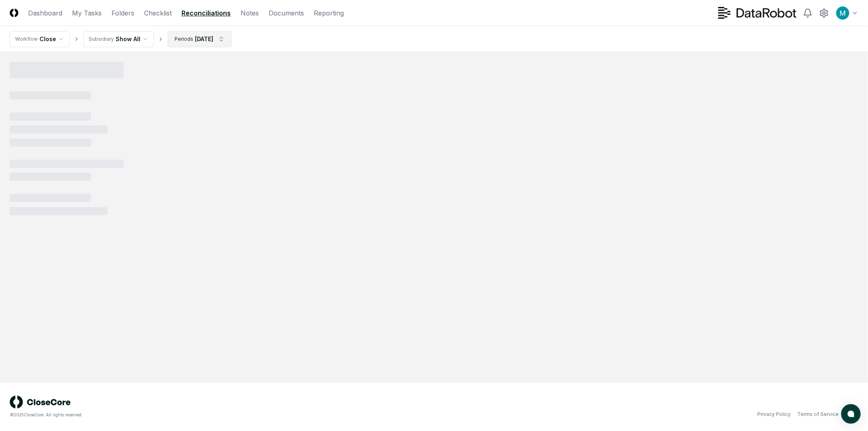  What do you see at coordinates (843, 13) in the screenshot?
I see `img: ACg8ocIk6UVBSJ1Mh_wKybhGNOx8YD4zQOa2rDZHjRd5UfivBFfoWA=s96-c` at bounding box center [843, 13].